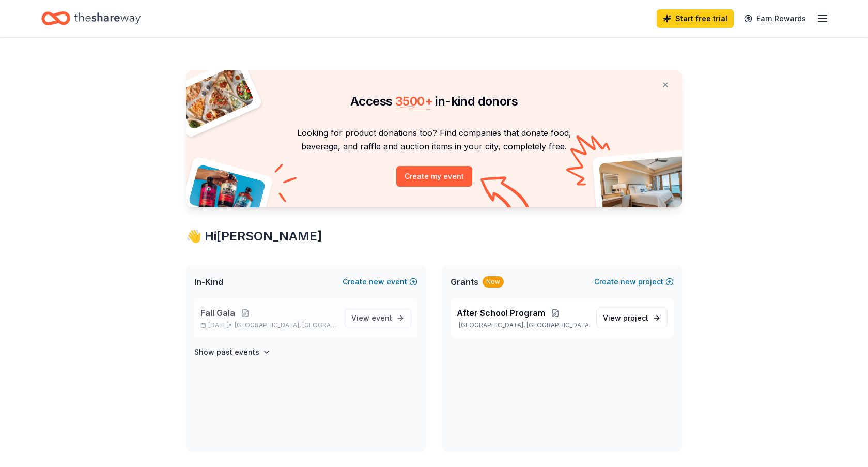 The height and width of the screenshot is (467, 868). Describe the element at coordinates (501, 313) in the screenshot. I see `span: After School Program` at that location.